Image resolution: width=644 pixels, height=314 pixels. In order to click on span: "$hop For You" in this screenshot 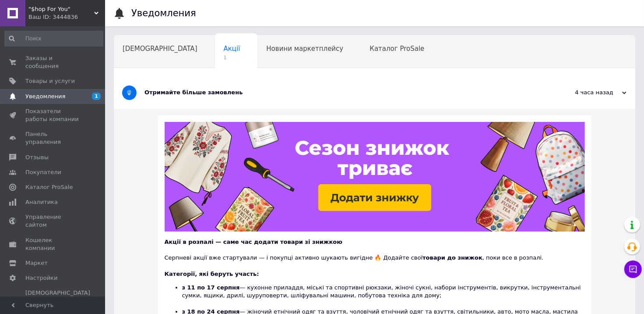, I will do `click(61, 9)`.